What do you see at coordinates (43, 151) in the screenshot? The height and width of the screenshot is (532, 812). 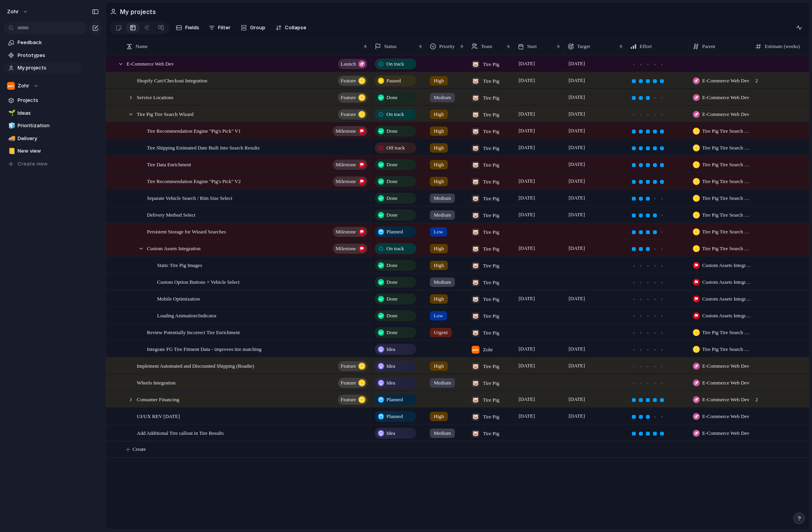 I see `a: 📒New view` at bounding box center [43, 151].